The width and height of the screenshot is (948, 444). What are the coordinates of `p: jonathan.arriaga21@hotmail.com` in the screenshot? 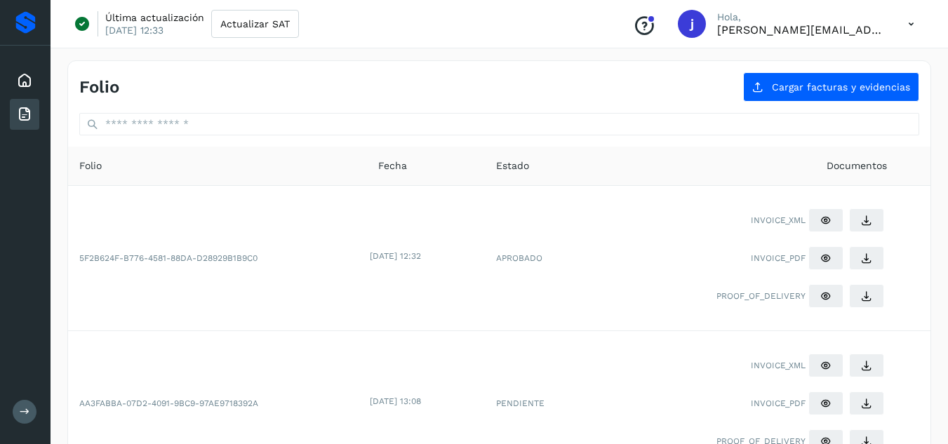 It's located at (801, 29).